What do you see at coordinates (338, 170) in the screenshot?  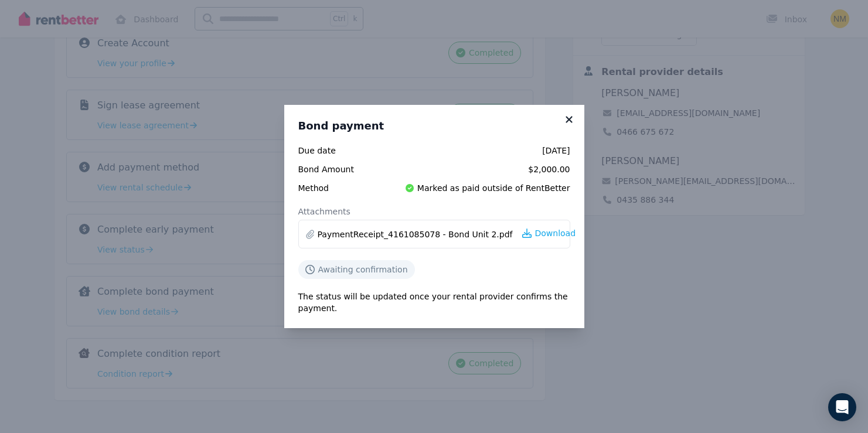 I see `span: Bond Amount` at bounding box center [338, 170].